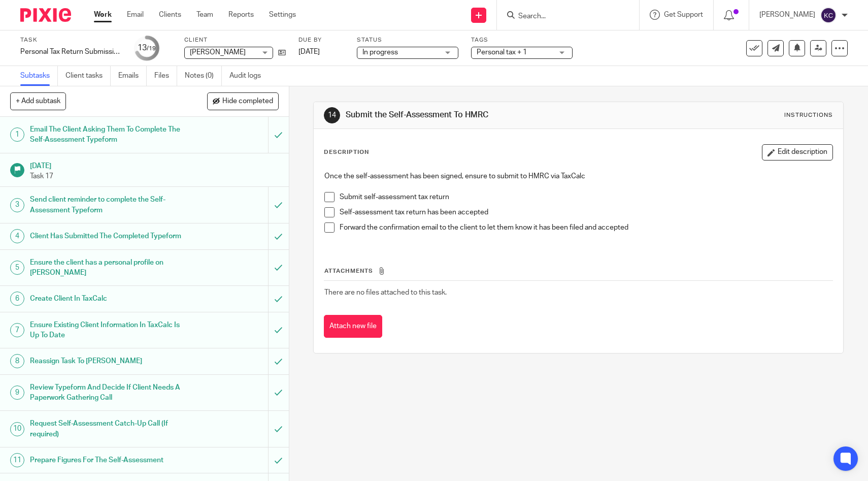 Image resolution: width=868 pixels, height=481 pixels. Describe the element at coordinates (17, 331) in the screenshot. I see `div: 7` at that location.